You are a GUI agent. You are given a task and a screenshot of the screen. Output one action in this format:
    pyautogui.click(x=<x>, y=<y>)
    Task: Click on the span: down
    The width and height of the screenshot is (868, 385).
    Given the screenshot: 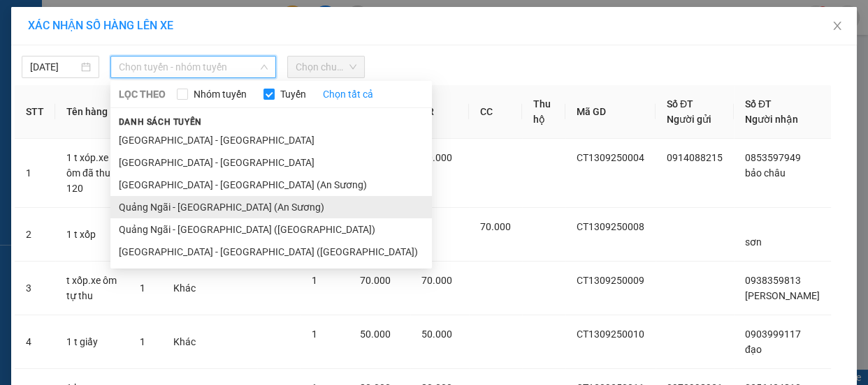 What is the action you would take?
    pyautogui.click(x=264, y=67)
    